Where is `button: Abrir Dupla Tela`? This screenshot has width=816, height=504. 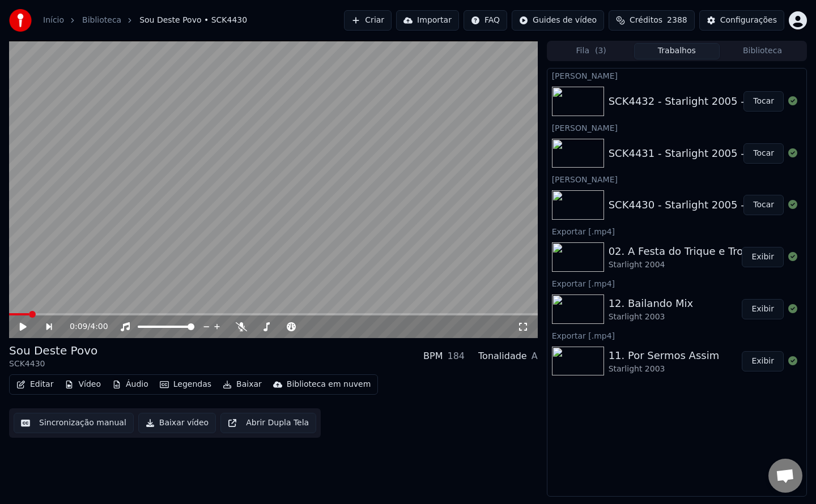 button: Abrir Dupla Tela is located at coordinates (268, 423).